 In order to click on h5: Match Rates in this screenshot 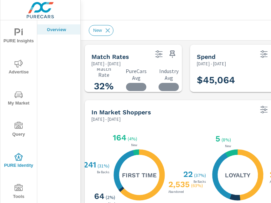, I will do `click(110, 57)`.